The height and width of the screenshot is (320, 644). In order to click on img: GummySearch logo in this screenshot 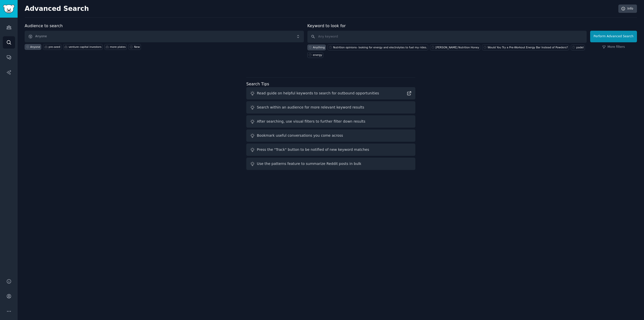, I will do `click(9, 9)`.